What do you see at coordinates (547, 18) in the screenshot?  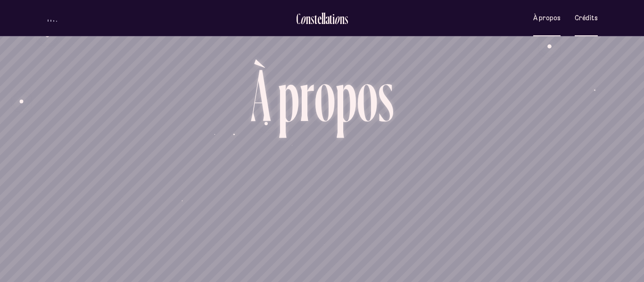 I see `span: À propos` at bounding box center [547, 18].